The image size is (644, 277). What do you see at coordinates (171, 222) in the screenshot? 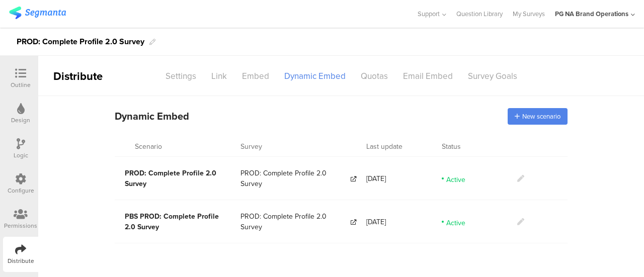
I see `span: PBS PROD: Complete Profile 2.0 Survey` at bounding box center [171, 222].